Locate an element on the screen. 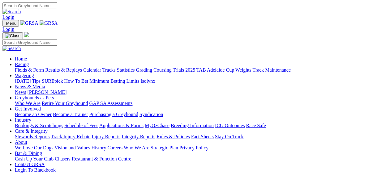 This screenshot has width=373, height=175. a: Integrity Reports is located at coordinates (138, 137).